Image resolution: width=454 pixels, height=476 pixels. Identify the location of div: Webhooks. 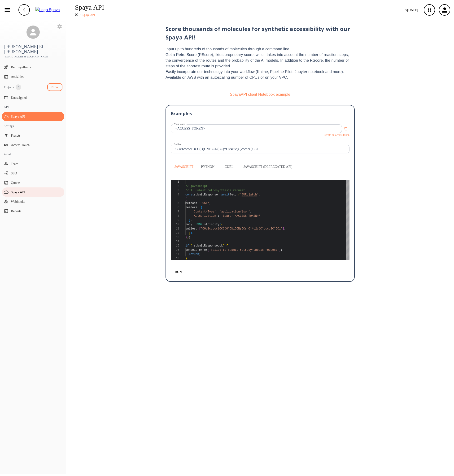
(33, 202).